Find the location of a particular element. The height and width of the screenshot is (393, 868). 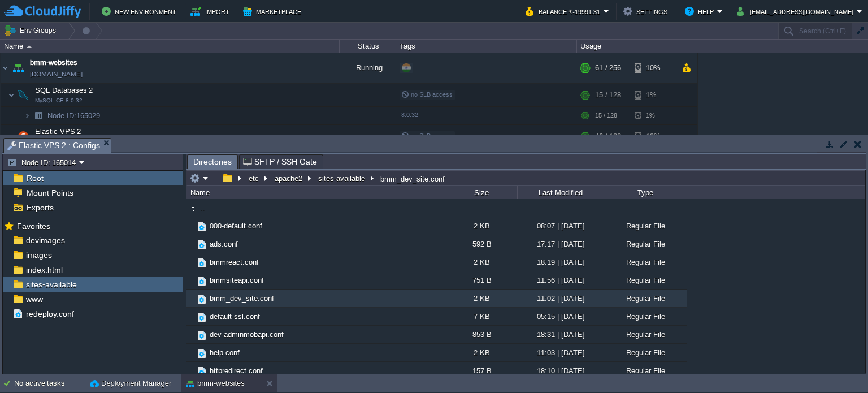

span: Elastic VPS 2 is located at coordinates (58, 131).